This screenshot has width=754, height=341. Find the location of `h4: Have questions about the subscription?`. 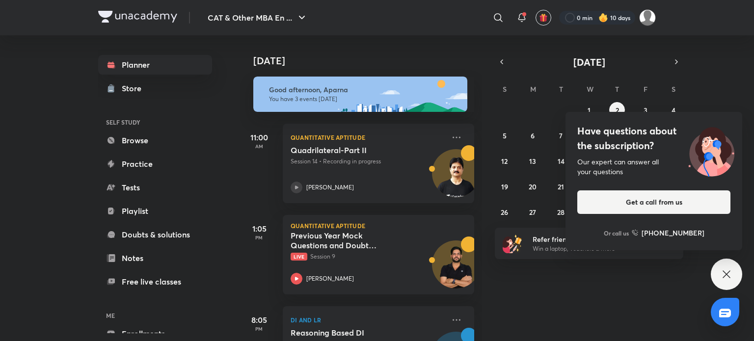

h4: Have questions about the subscription? is located at coordinates (653, 138).